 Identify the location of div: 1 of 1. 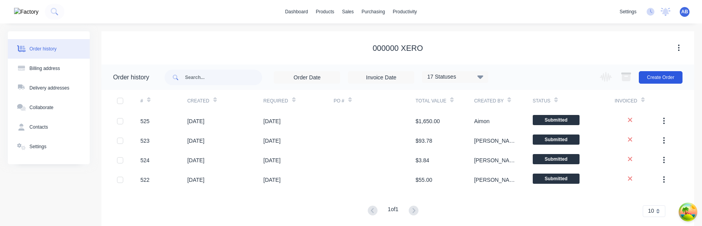
(393, 211).